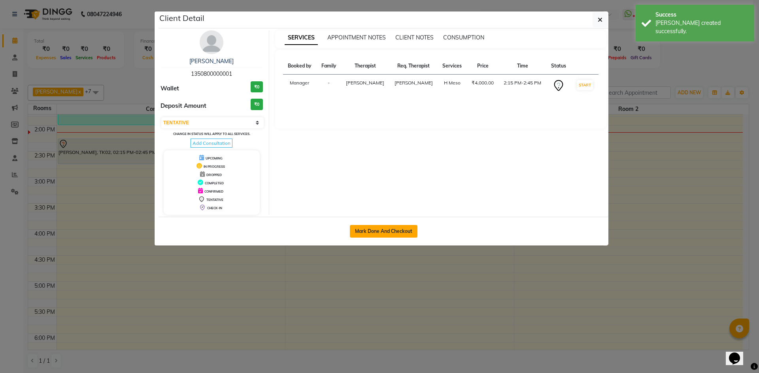 The image size is (759, 373). What do you see at coordinates (214, 183) in the screenshot?
I see `span: COMPLETED` at bounding box center [214, 183].